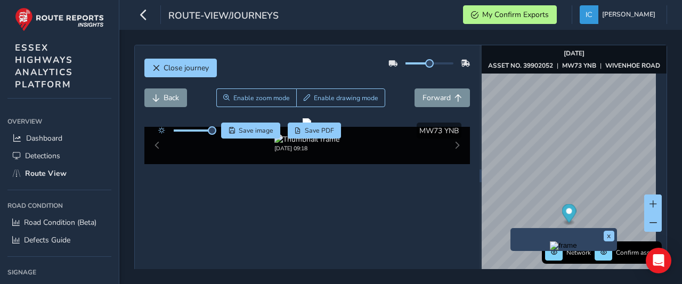 Image resolution: width=682 pixels, height=284 pixels. What do you see at coordinates (59, 155) in the screenshot?
I see `a: Detections` at bounding box center [59, 155].